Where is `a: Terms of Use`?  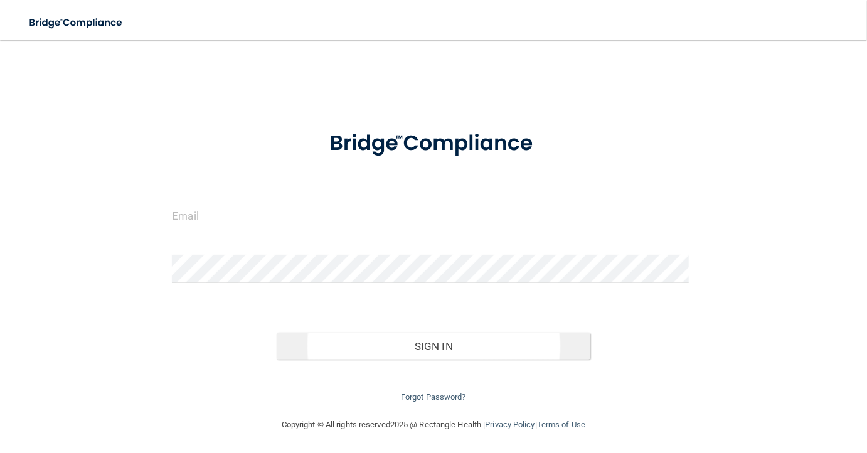 a: Terms of Use is located at coordinates (561, 424).